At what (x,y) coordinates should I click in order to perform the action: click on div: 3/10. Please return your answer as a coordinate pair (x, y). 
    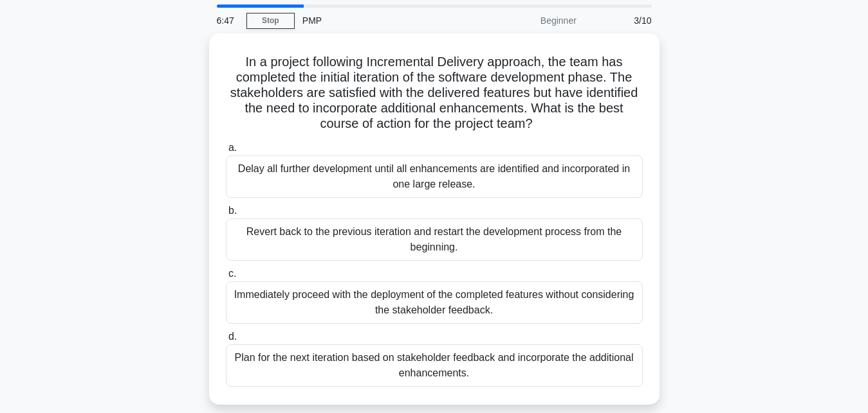
    Looking at the image, I should click on (621, 21).